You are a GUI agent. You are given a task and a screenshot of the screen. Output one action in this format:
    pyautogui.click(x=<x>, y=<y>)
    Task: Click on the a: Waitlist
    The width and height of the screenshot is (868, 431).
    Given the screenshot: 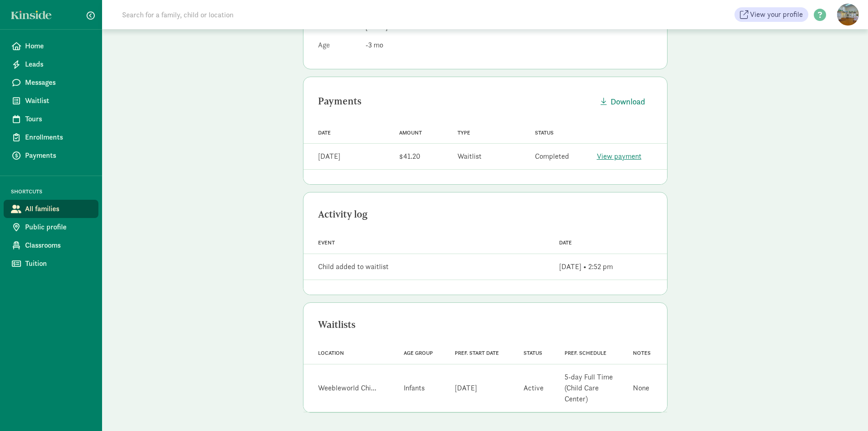 What is the action you would take?
    pyautogui.click(x=51, y=101)
    